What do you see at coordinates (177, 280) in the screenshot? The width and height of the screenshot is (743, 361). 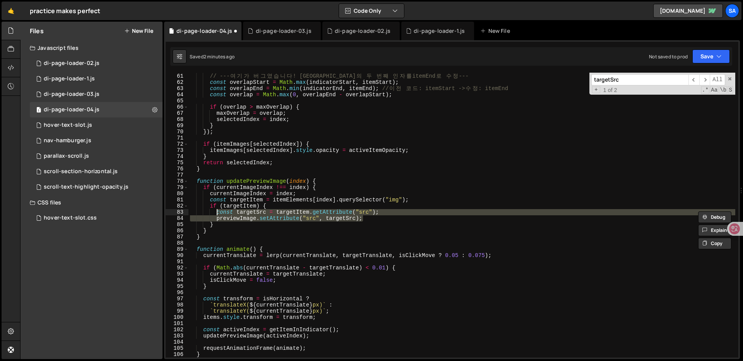 I see `div: 94` at bounding box center [177, 280].